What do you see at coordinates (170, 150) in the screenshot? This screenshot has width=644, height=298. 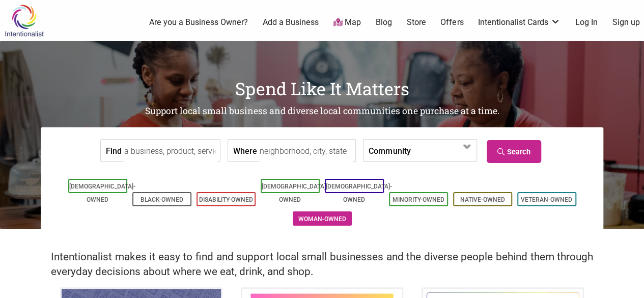 I see `input: a business, product, service` at bounding box center [170, 150].